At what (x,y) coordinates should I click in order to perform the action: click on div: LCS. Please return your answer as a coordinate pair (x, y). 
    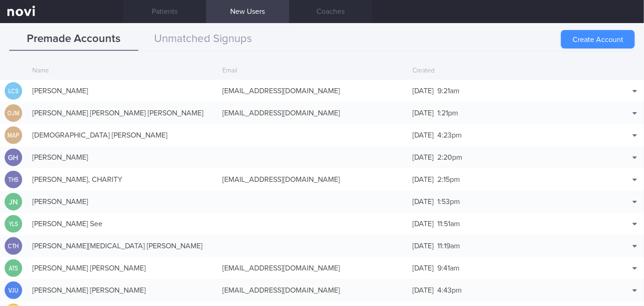
    Looking at the image, I should click on (13, 91).